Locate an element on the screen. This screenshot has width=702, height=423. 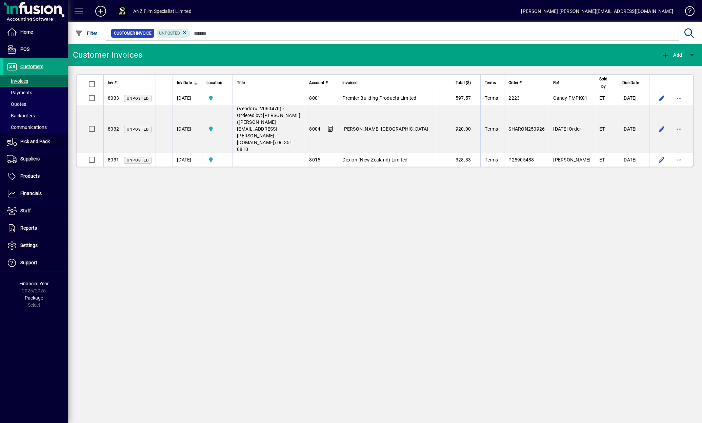
span: Ref is located at coordinates (556, 83).